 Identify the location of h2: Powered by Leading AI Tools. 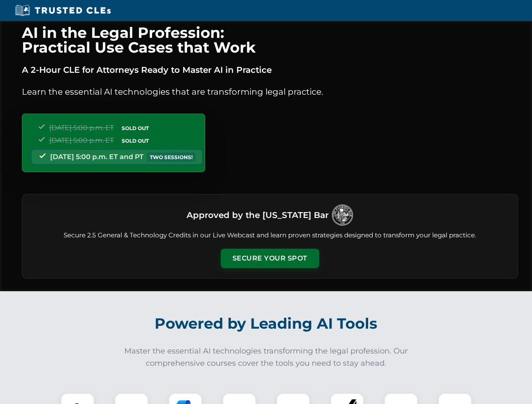
(266, 324).